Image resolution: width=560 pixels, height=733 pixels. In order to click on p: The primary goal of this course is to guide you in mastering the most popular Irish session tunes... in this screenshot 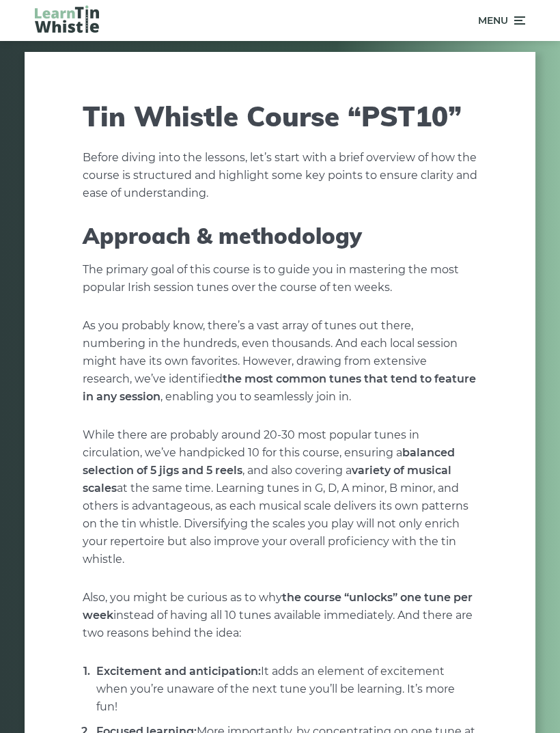, I will do `click(280, 279)`.